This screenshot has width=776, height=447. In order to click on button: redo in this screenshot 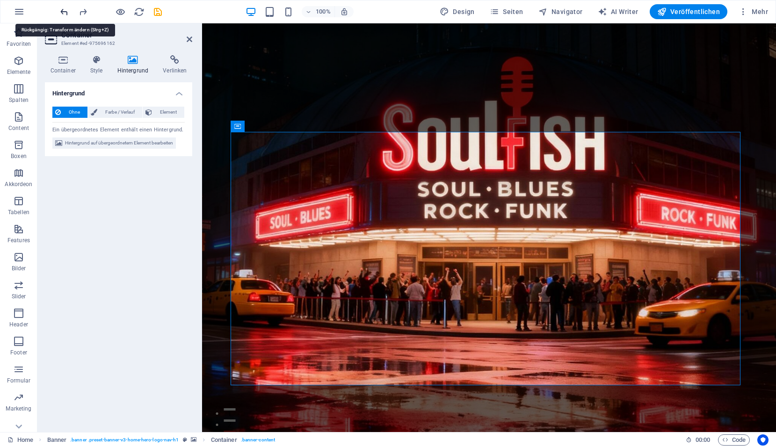, I will do `click(83, 12)`.